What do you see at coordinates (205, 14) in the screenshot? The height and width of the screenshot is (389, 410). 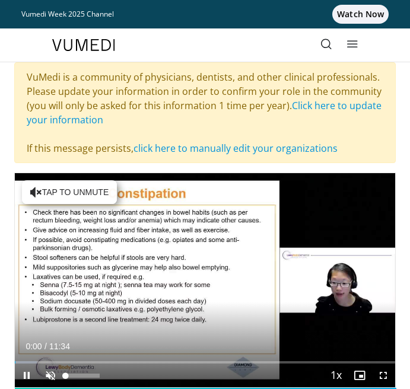 I see `a: Vumedi Week 2025 ChannelWatch Now` at bounding box center [205, 14].